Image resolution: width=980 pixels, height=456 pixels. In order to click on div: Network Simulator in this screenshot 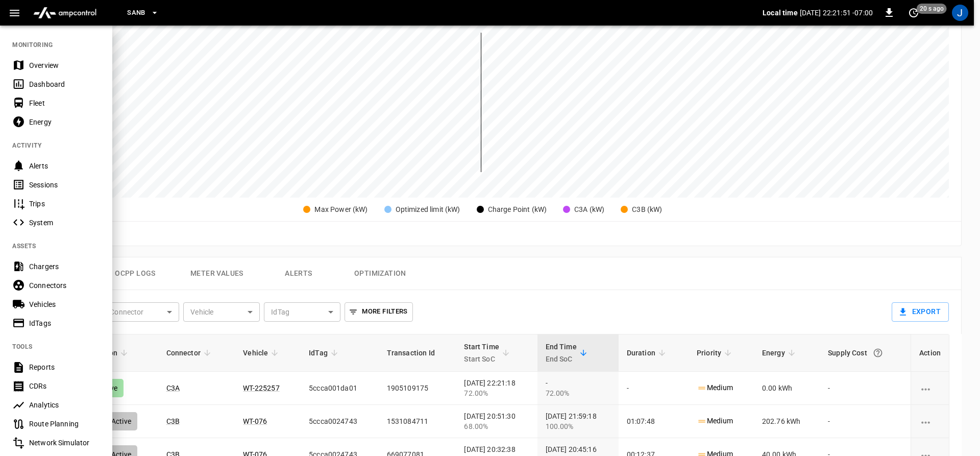, I will do `click(64, 443)`.